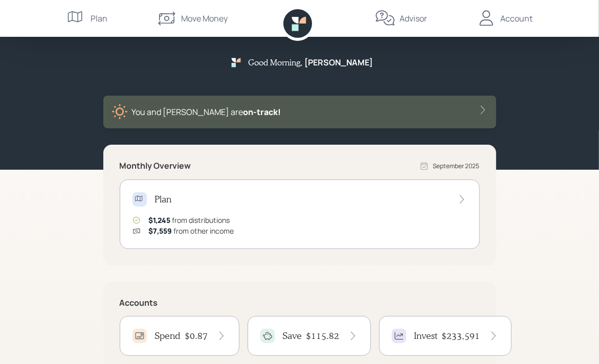 The width and height of the screenshot is (599, 364). What do you see at coordinates (189, 220) in the screenshot?
I see `div: from distributions` at bounding box center [189, 220].